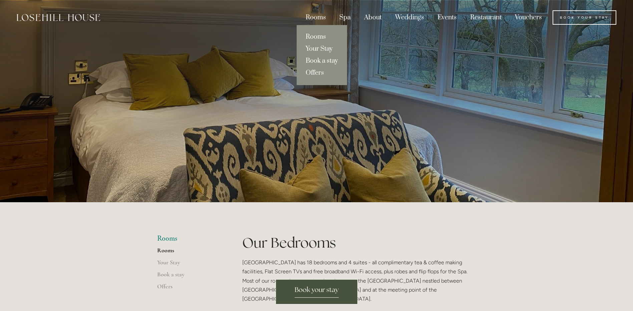 The image size is (633, 311). Describe the element at coordinates (359, 242) in the screenshot. I see `h1: Our Bedrooms` at that location.